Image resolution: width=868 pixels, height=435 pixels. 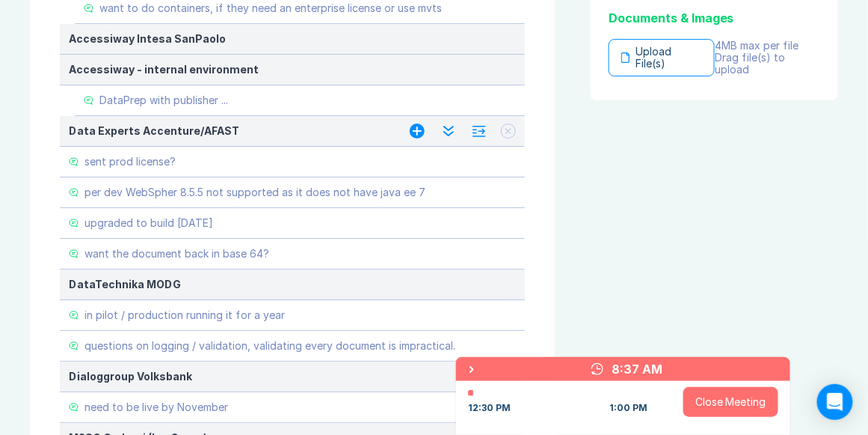 I want to click on div: Drag file(s) to upload, so click(x=767, y=64).